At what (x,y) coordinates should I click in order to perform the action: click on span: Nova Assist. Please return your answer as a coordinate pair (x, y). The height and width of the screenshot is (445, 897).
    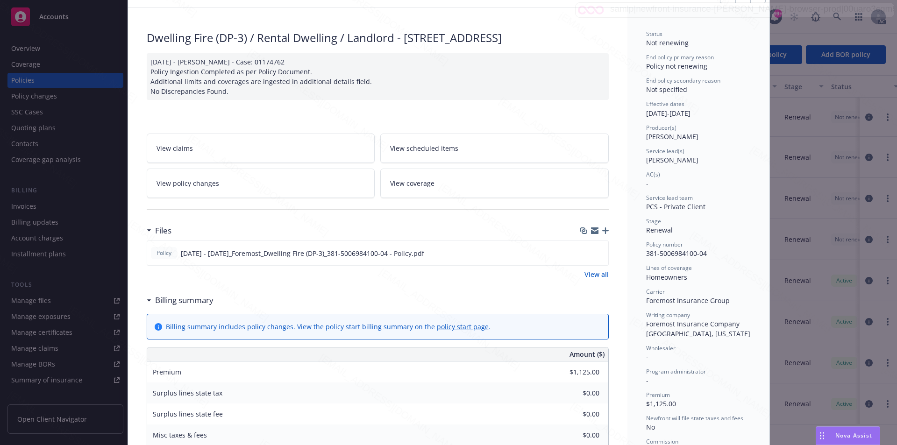
    Looking at the image, I should click on (853, 435).